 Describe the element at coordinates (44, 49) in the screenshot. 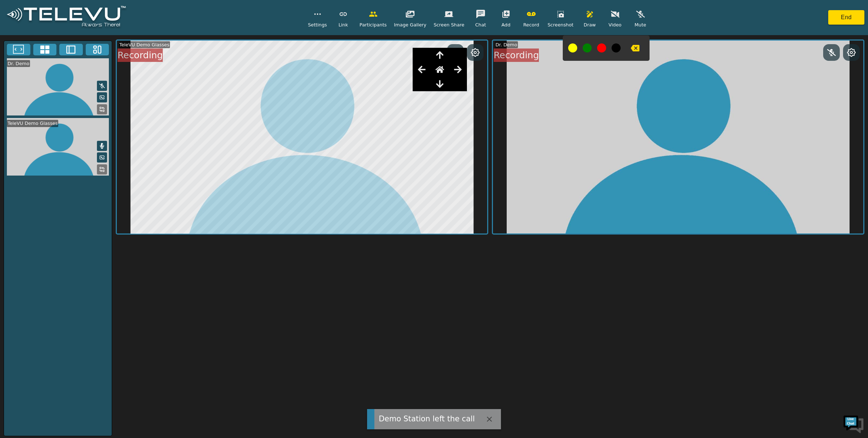

I see `button: 4x4` at that location.